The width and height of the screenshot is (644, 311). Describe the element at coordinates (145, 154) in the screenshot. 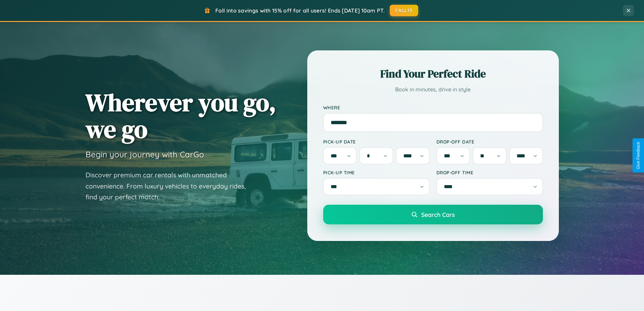

I see `h3: Begin your journey with CarGo` at that location.